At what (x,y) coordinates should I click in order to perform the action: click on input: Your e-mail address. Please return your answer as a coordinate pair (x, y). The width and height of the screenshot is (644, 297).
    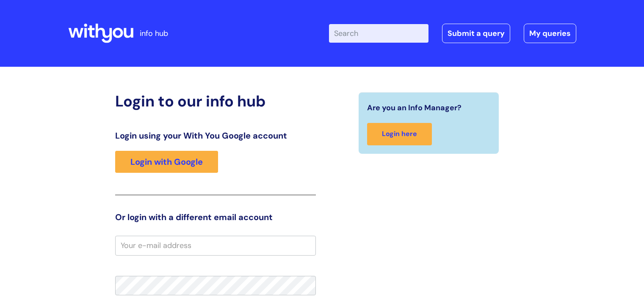
    Looking at the image, I should click on (216, 246).